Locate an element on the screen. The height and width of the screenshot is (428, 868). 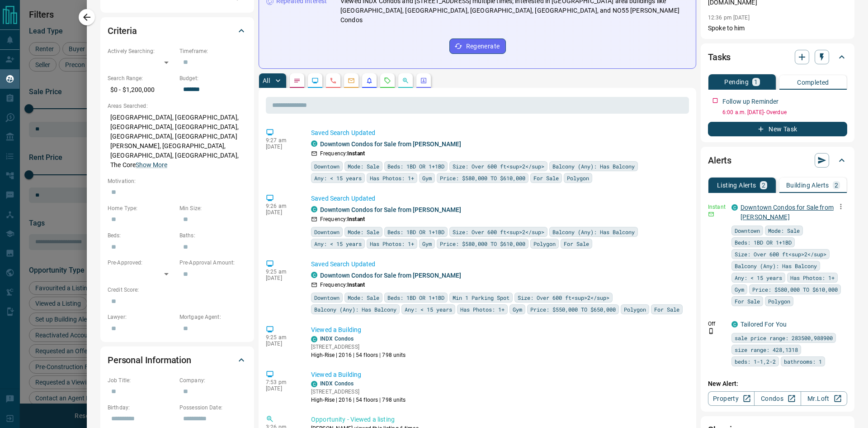
svg: Notes is located at coordinates (297, 81).